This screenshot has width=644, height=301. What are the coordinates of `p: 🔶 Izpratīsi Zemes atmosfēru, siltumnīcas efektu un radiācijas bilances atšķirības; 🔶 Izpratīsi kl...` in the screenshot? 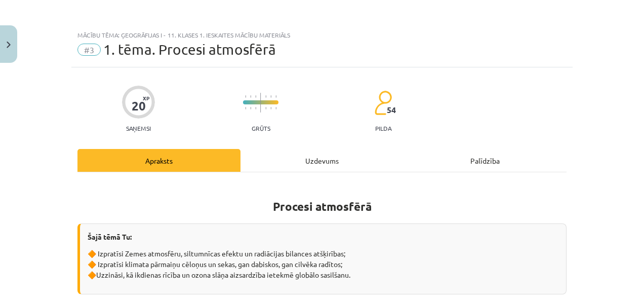 It's located at (323, 264).